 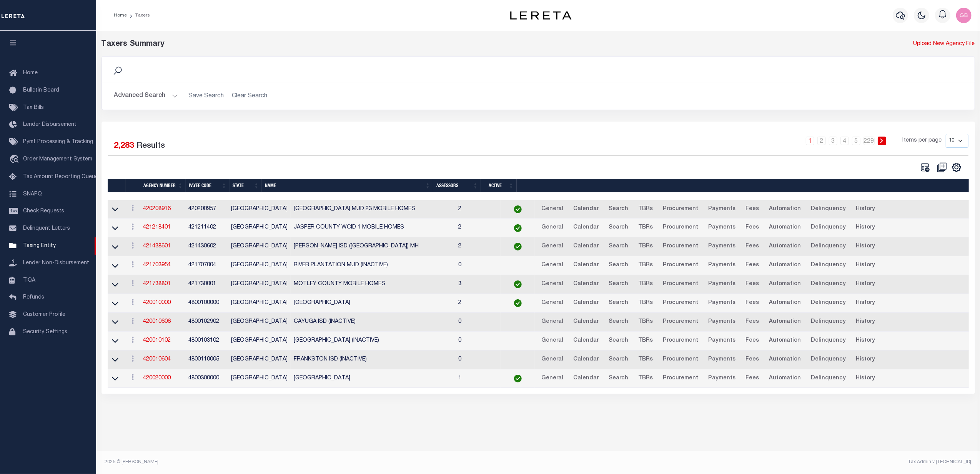 I want to click on span: Tax Amount Reporting Queue, so click(x=60, y=177).